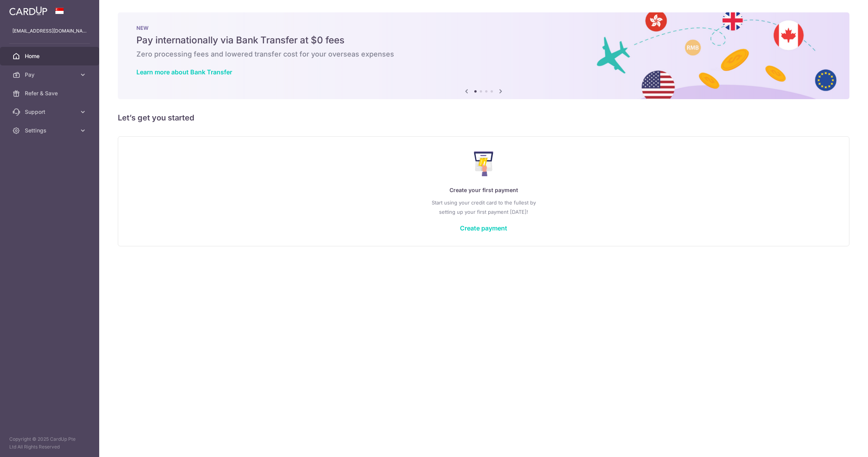  What do you see at coordinates (484, 28) in the screenshot?
I see `p: NEW` at bounding box center [484, 28].